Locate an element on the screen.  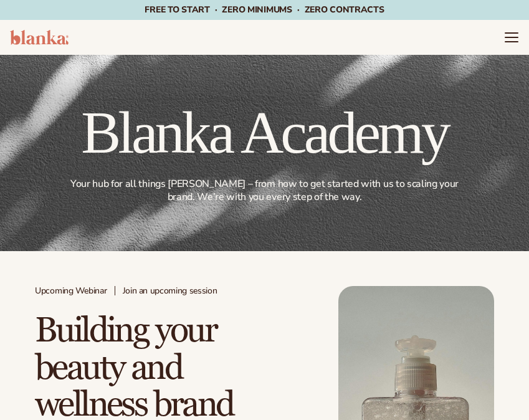
span: Free to start · ZERO minimums · ZERO contracts is located at coordinates (264, 9).